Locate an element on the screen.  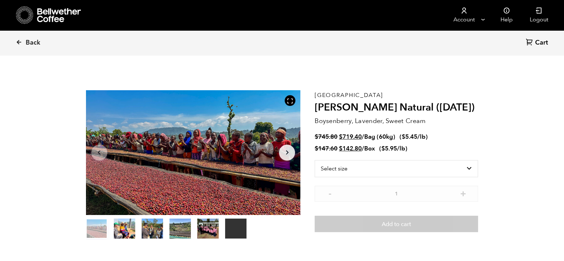
bdi: 5.95 is located at coordinates (389, 149).